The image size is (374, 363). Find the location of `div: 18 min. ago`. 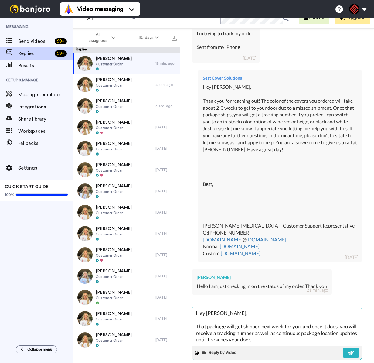

div: 18 min. ago is located at coordinates (166, 64).